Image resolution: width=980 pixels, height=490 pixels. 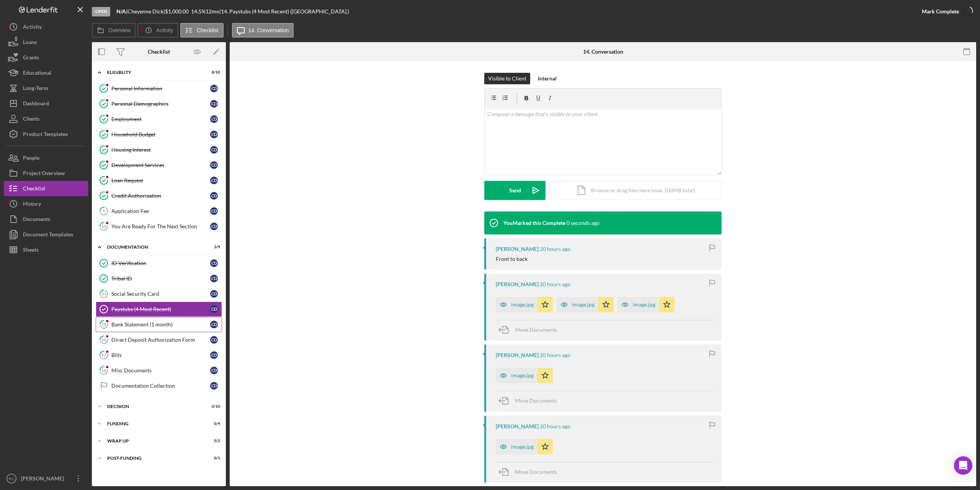 What do you see at coordinates (603, 52) in the screenshot?
I see `div: 14. Conversation` at bounding box center [603, 52].